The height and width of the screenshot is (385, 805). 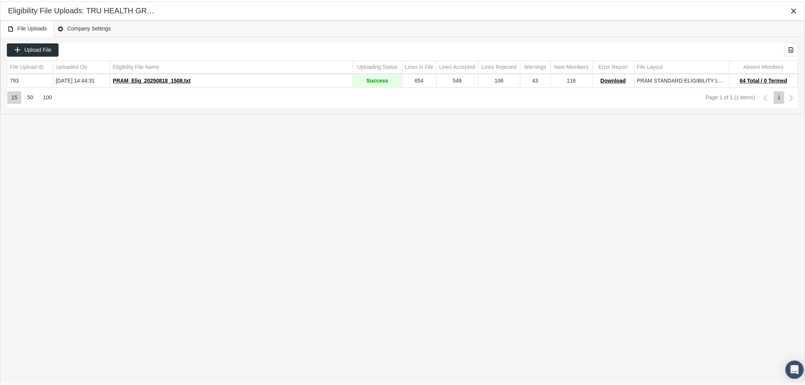 I want to click on td: PRAM STANDARD ELIGIBILITY LAYOUT_03182021, so click(x=682, y=80).